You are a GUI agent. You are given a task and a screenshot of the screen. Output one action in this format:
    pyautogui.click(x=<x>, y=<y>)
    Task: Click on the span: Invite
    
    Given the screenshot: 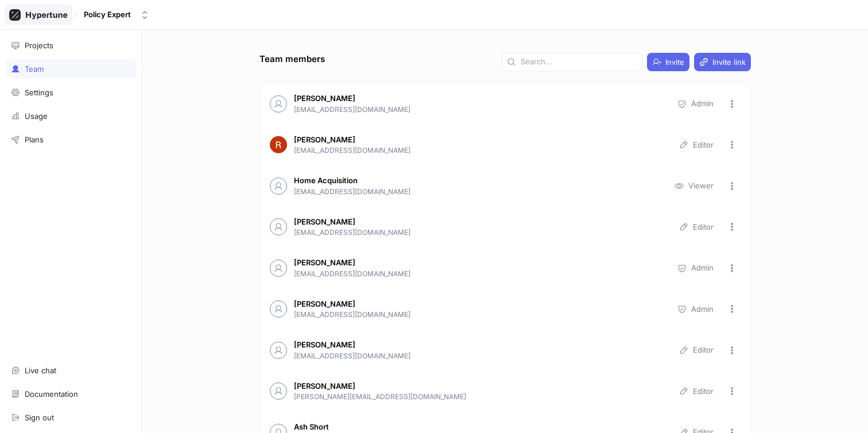 What is the action you would take?
    pyautogui.click(x=675, y=62)
    